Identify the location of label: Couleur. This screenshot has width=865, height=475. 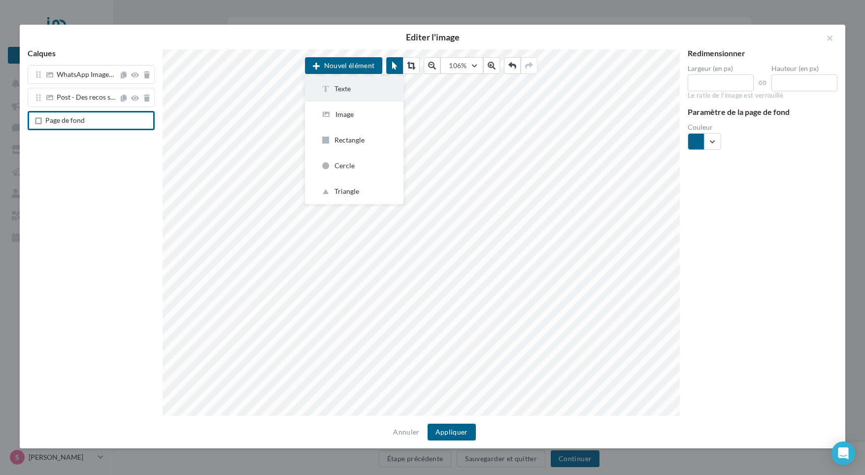
(763, 127).